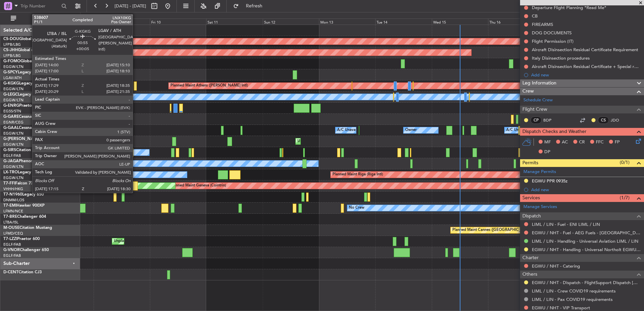 The width and height of the screenshot is (644, 311). What do you see at coordinates (582, 142) in the screenshot?
I see `span: CR` at bounding box center [582, 142].